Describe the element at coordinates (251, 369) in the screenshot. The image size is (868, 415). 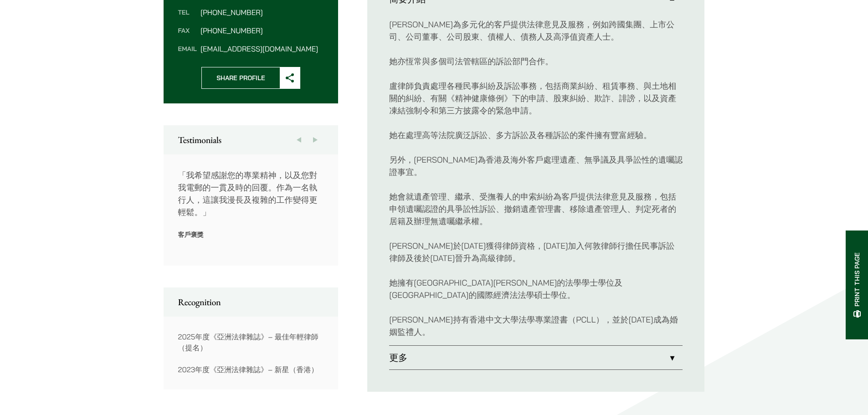
I see `p: 2023年度《亞洲法律雜誌》– 新星（香港）` at that location.